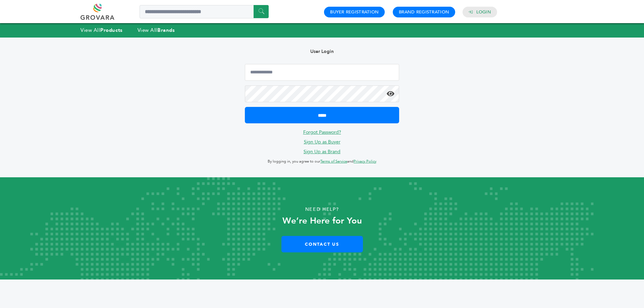 Image resolution: width=644 pixels, height=308 pixels. I want to click on a: Buyer Registration, so click(354, 12).